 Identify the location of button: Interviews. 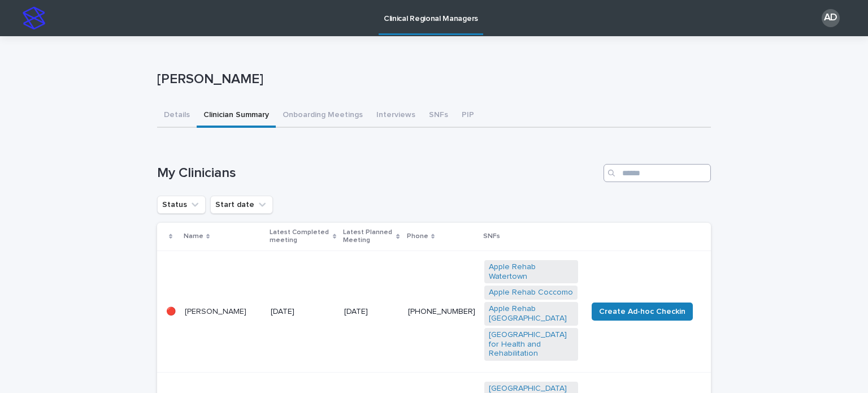
(396, 116).